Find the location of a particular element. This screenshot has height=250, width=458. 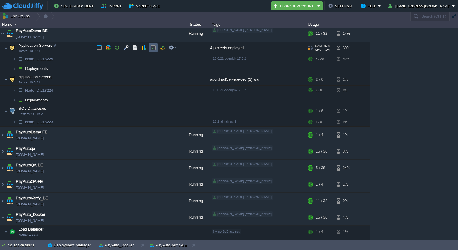

span: 10.0.21-openjdk-17.0.2 is located at coordinates (230, 90).